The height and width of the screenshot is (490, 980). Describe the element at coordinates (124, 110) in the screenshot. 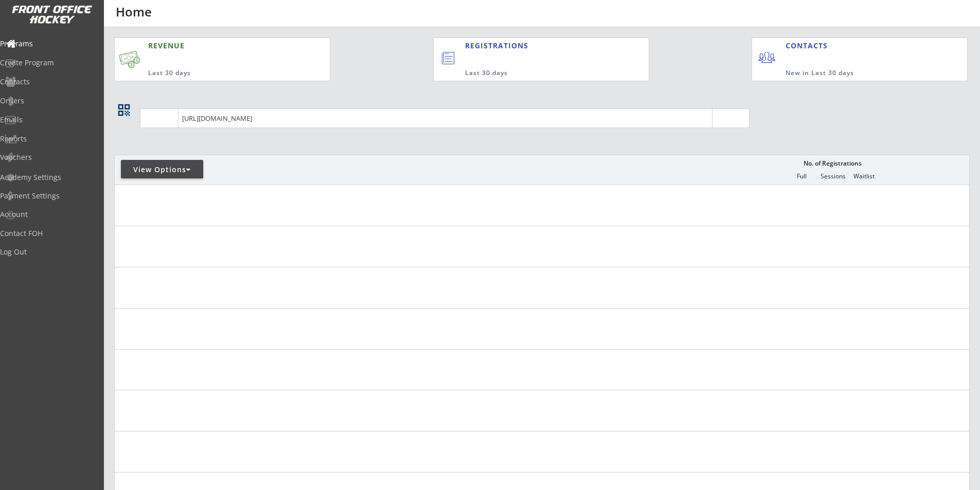

I see `button: qr_code` at that location.